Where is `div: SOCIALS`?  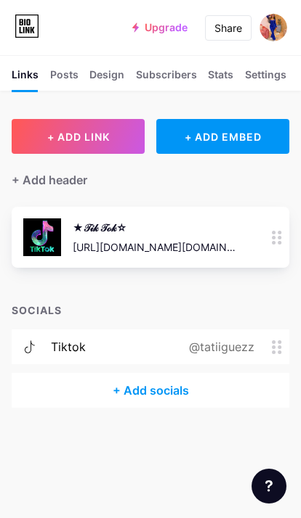 div: SOCIALS is located at coordinates (150, 310).